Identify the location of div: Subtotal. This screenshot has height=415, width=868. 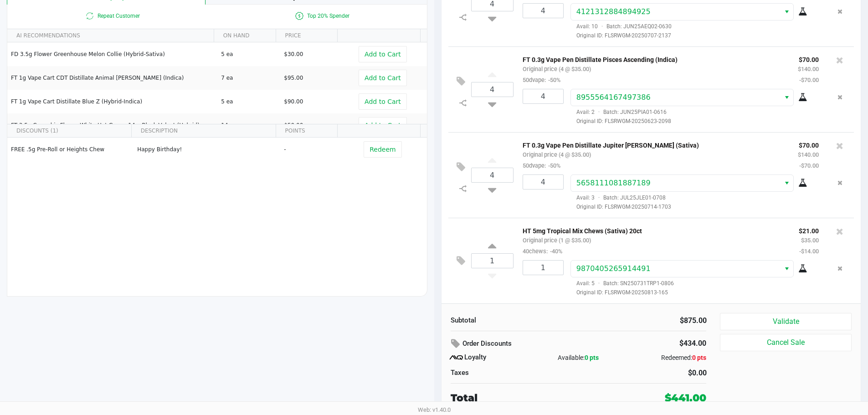
(511, 320).